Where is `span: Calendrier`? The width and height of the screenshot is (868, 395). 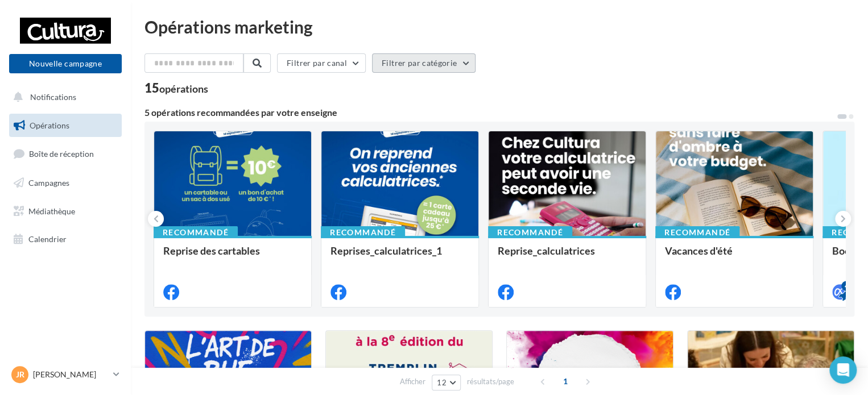 span: Calendrier is located at coordinates (47, 239).